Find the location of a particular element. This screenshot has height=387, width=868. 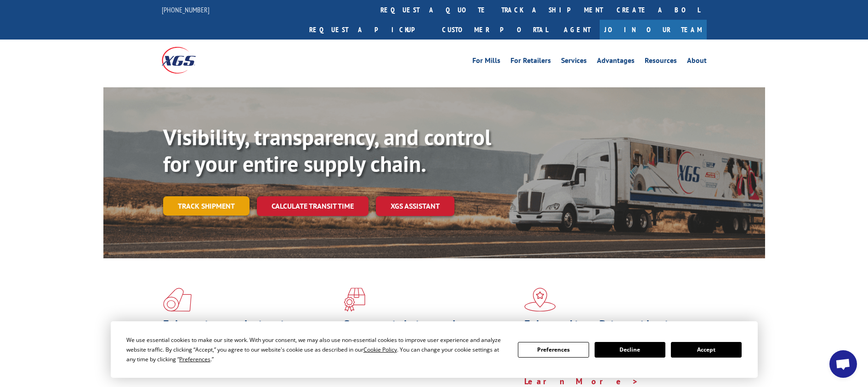

h1: Specialized Freight Experts is located at coordinates (431, 333).